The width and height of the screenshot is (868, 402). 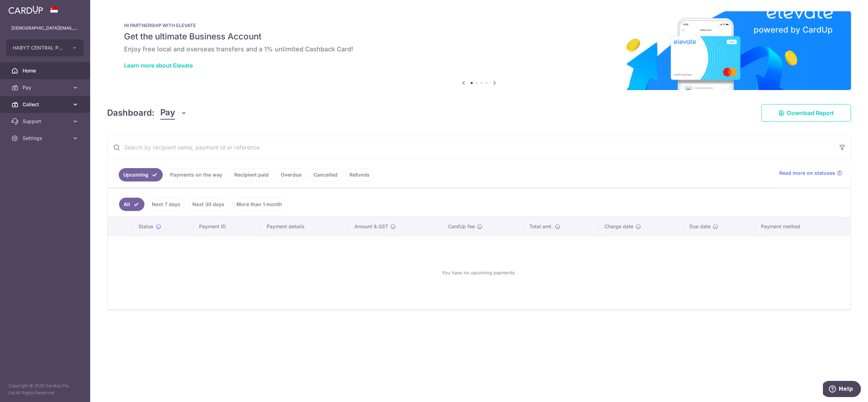 What do you see at coordinates (470, 148) in the screenshot?
I see `input: Search by recipient name, payment id or reference` at bounding box center [470, 148].